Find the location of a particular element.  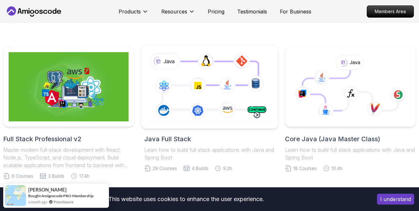

p: Pricing is located at coordinates (216, 12).